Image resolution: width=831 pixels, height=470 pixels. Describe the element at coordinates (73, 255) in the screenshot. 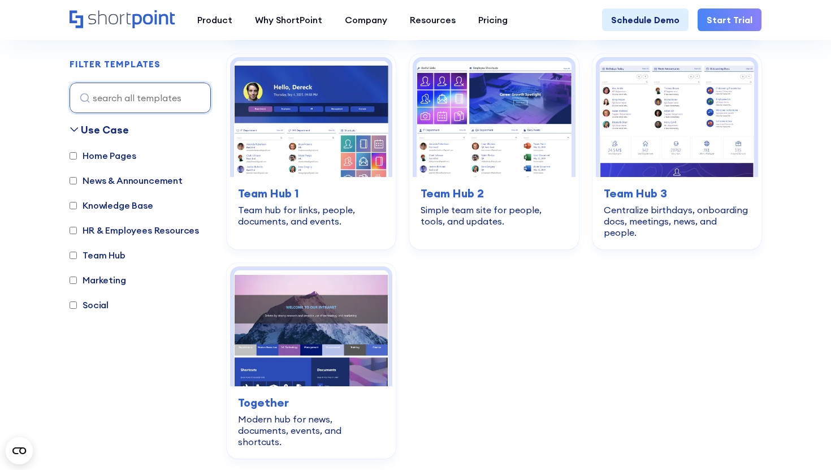

I see `input: Team Hub` at that location.